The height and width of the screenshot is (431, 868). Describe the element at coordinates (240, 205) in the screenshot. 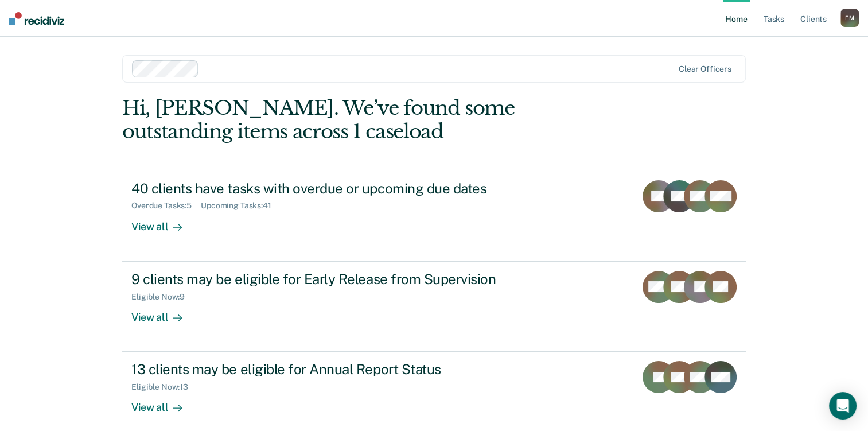

I see `div: Upcoming Tasks : 41` at that location.